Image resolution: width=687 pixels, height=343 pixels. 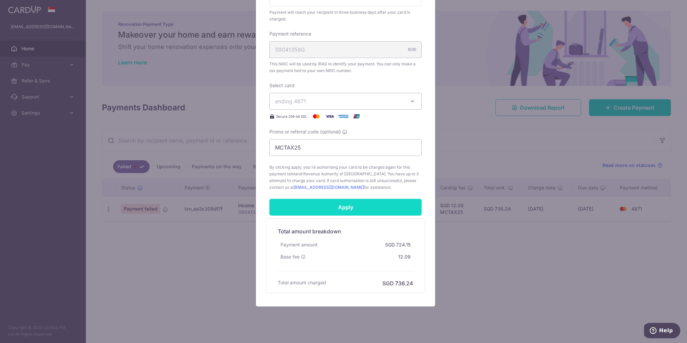 I want to click on span: Base fee, so click(x=290, y=257).